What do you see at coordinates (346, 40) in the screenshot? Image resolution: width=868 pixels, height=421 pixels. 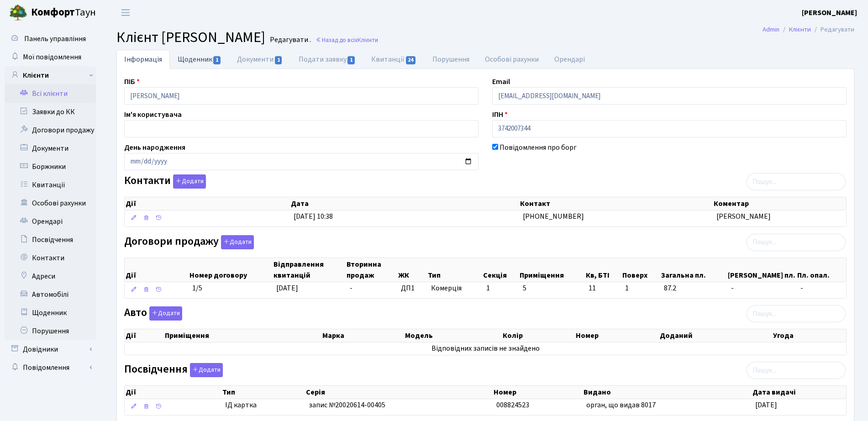 I see `a: Назад до всіхКлієнти` at bounding box center [346, 40].